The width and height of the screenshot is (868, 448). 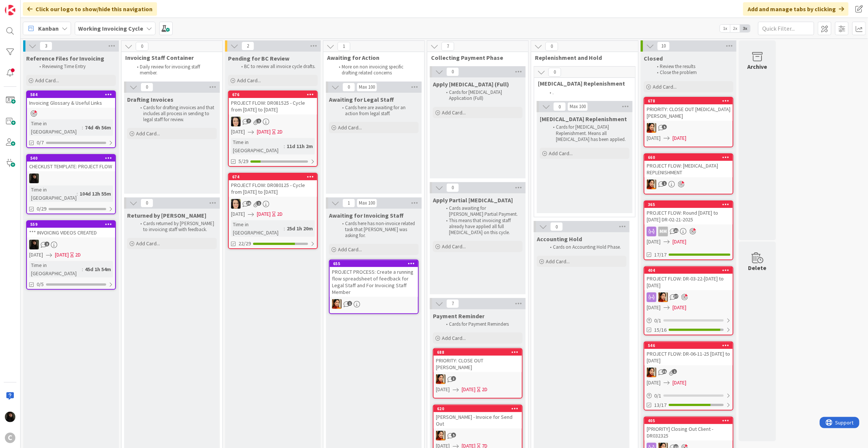 What do you see at coordinates (300, 146) in the screenshot?
I see `div: 11d 11h 2m` at bounding box center [300, 146].